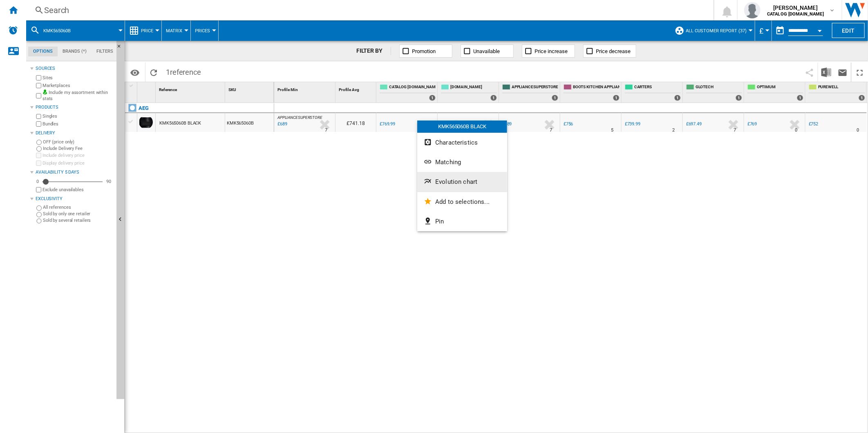 The width and height of the screenshot is (868, 433). Describe the element at coordinates (462, 202) in the screenshot. I see `span: Add to selections...` at that location.